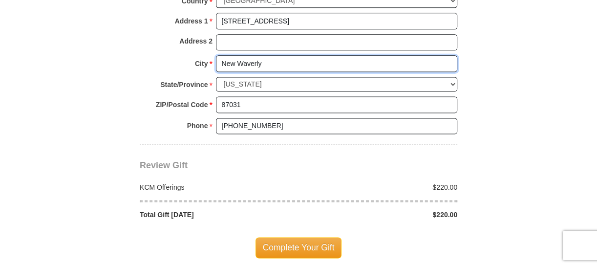  What do you see at coordinates (201, 64) in the screenshot?
I see `strong: City` at bounding box center [201, 64].